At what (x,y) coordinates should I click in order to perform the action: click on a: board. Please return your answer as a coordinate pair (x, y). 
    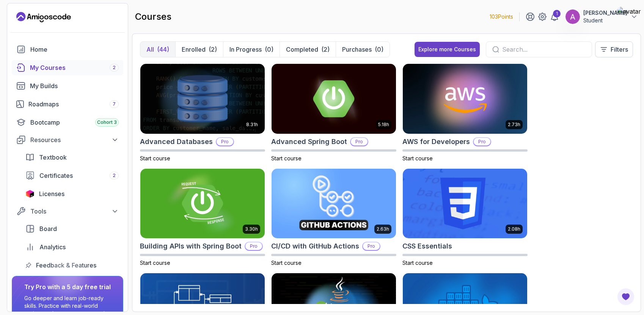
    Looking at the image, I should click on (72, 229).